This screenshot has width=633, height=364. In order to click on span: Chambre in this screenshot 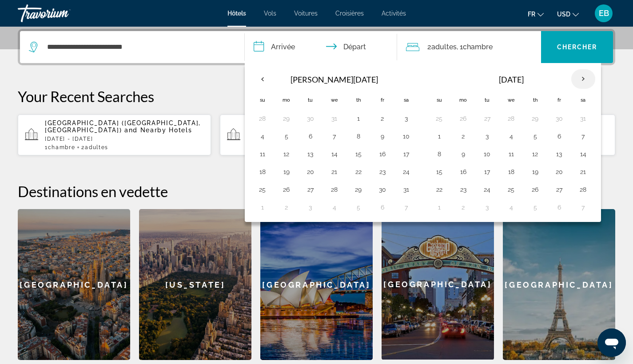, I will do `click(478, 46)`.